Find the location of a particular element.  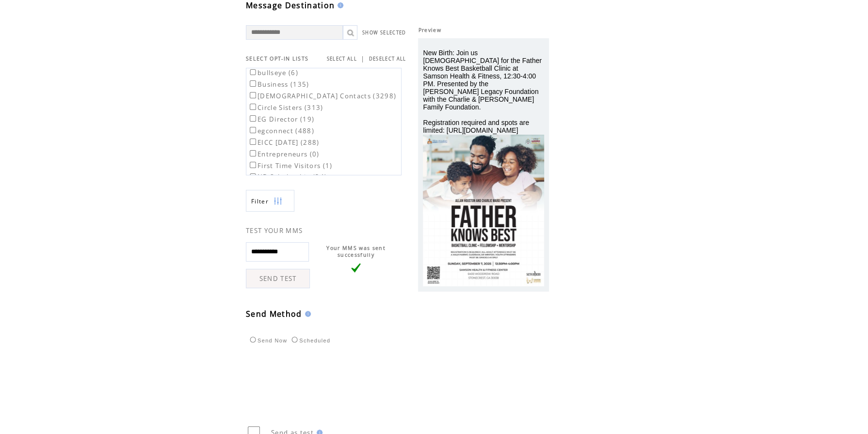

input: Circle Sisters (313) is located at coordinates (253, 107).